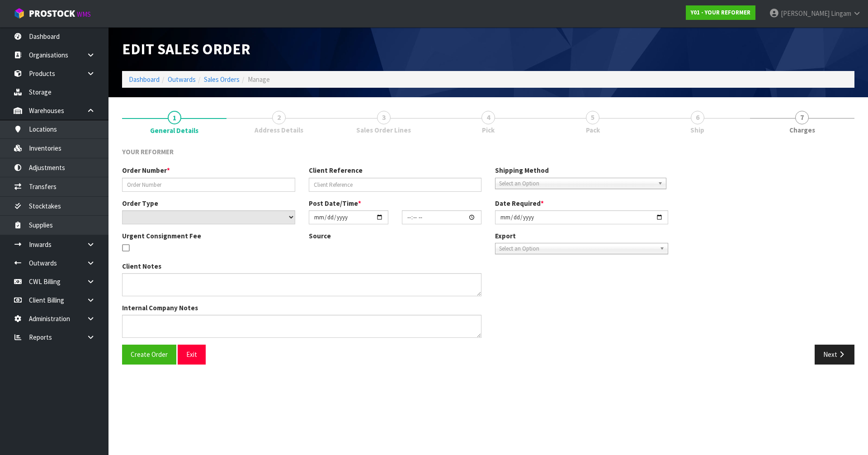  Describe the element at coordinates (146, 170) in the screenshot. I see `label: Order Number` at that location.